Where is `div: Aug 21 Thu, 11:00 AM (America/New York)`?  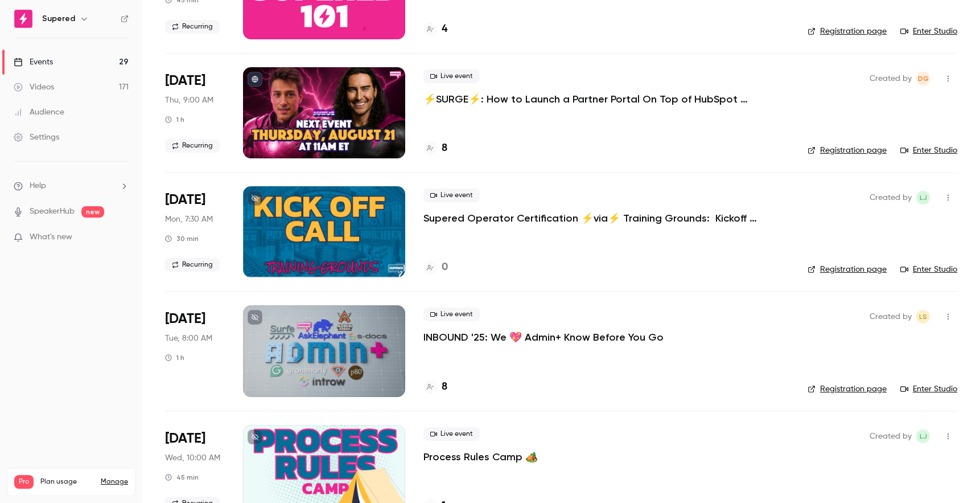
div: Aug 21 Thu, 11:00 AM (America/New York) is located at coordinates (195, 113).